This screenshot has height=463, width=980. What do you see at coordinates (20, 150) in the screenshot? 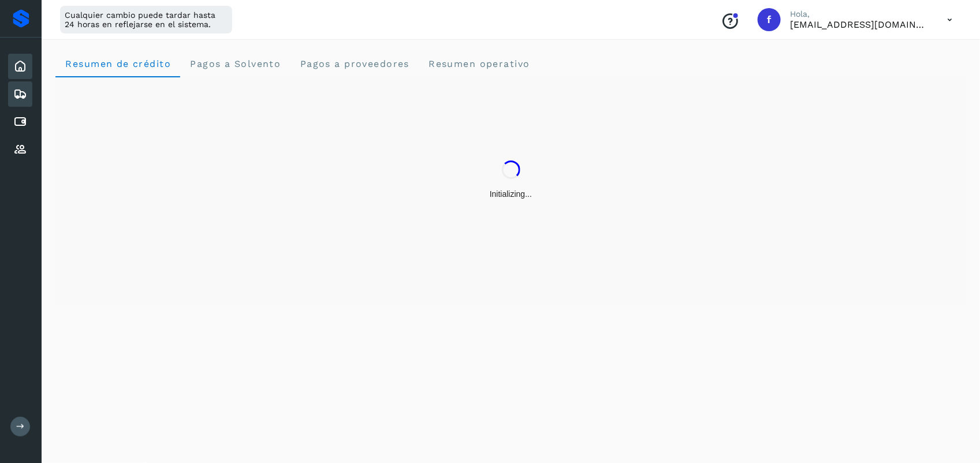
I see `div: Proveedores` at bounding box center [20, 150].